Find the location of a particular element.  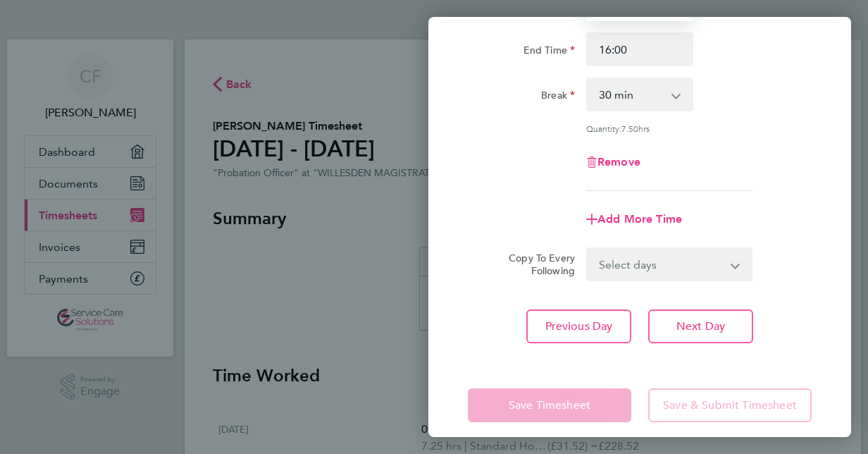

span: Add More Time is located at coordinates (640, 219).